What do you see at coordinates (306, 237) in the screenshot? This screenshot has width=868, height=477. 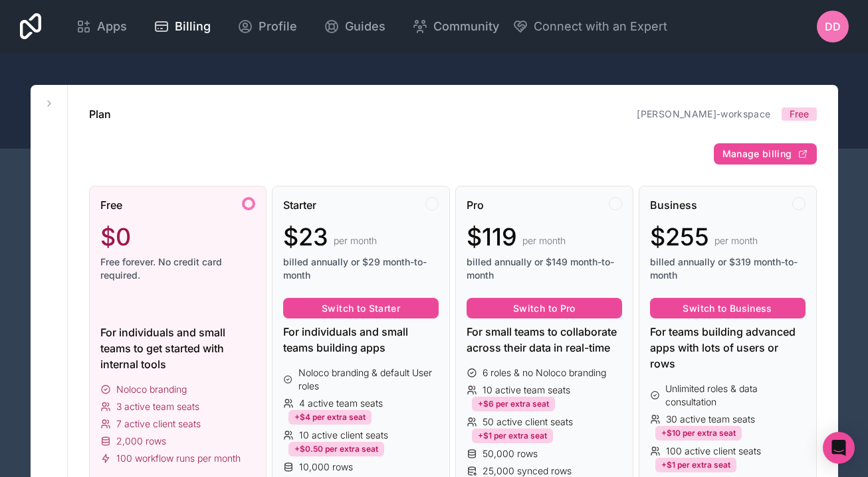 I see `span: $23` at bounding box center [306, 237].